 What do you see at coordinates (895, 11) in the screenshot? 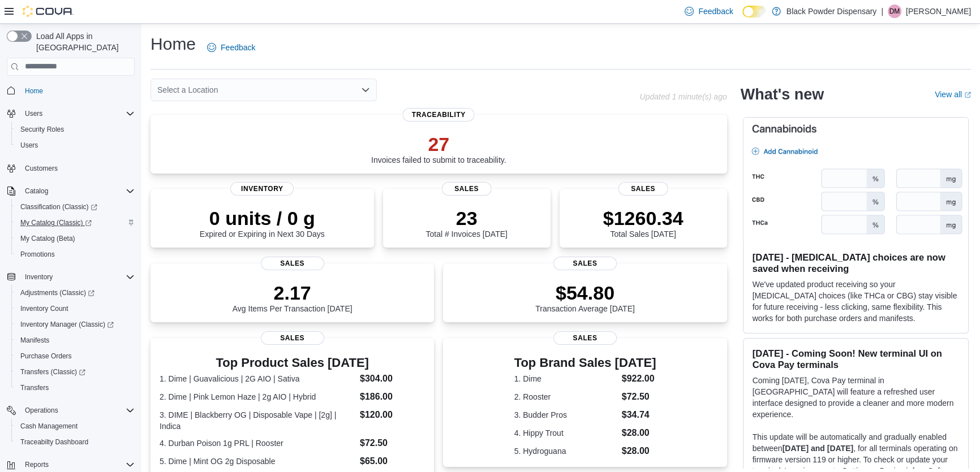
I see `span: DM` at bounding box center [895, 11].